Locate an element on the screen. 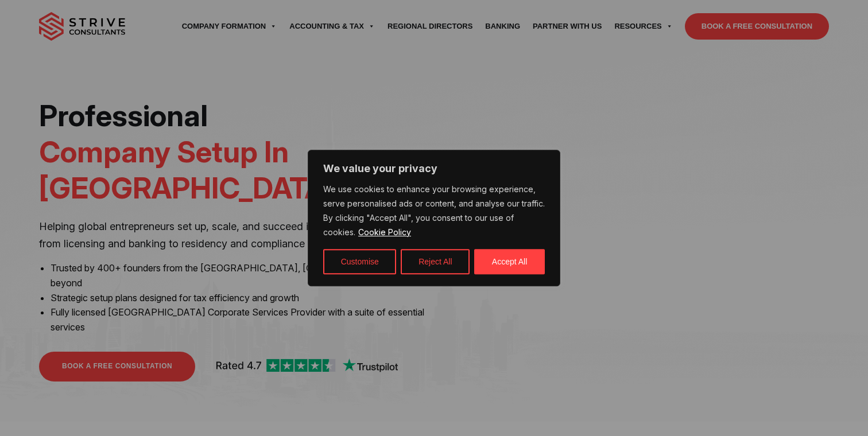 This screenshot has width=868, height=436. button: Accept All is located at coordinates (509, 262).